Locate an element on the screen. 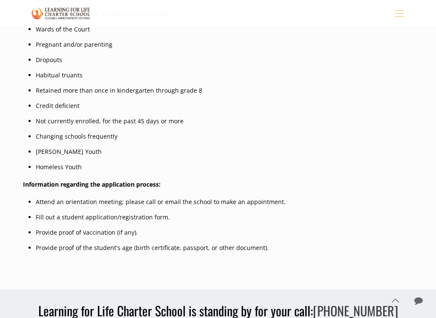 This screenshot has width=436, height=318. li: Not currently enrolled, for the past 45 days or more is located at coordinates (224, 121).